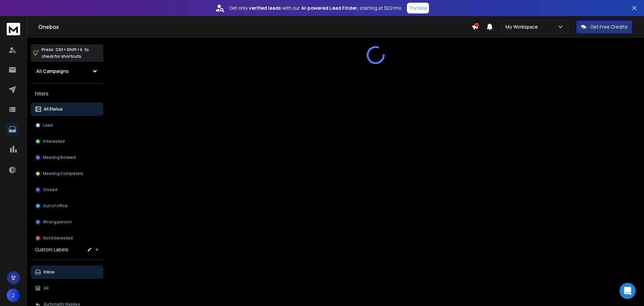 The width and height of the screenshot is (644, 306). What do you see at coordinates (67, 189) in the screenshot?
I see `button: Closed` at bounding box center [67, 189].